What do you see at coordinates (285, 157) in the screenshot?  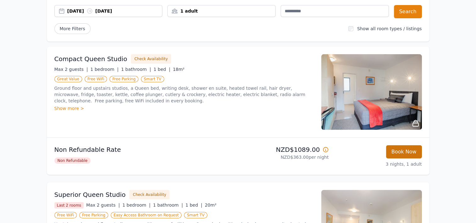 I see `p: NZD$363.00 per night` at bounding box center [285, 157].